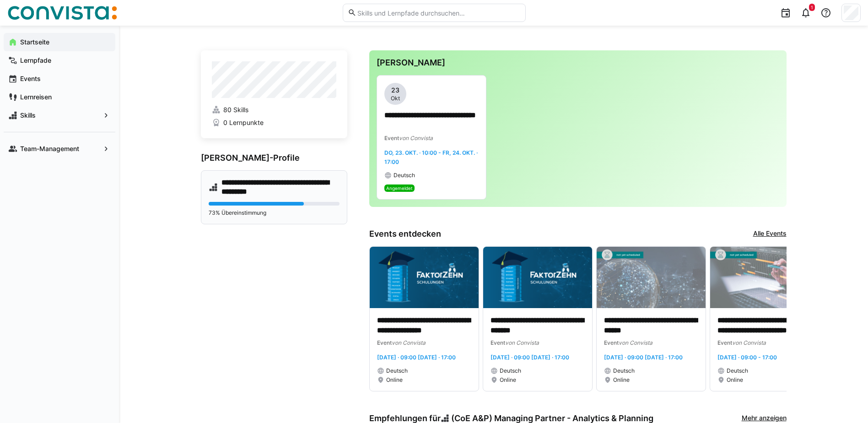 This screenshot has height=423, width=868. Describe the element at coordinates (770, 234) in the screenshot. I see `a: Alle Events` at that location.